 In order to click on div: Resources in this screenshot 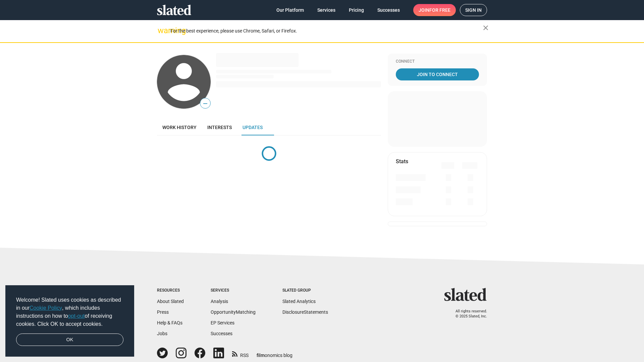, I will do `click(170, 291)`.